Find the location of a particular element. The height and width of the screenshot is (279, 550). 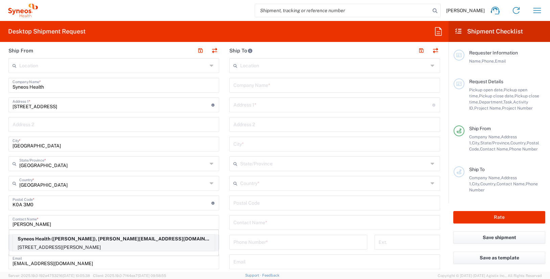

span: Client: 2025.19.0-7f44ea7 is located at coordinates (130, 276).